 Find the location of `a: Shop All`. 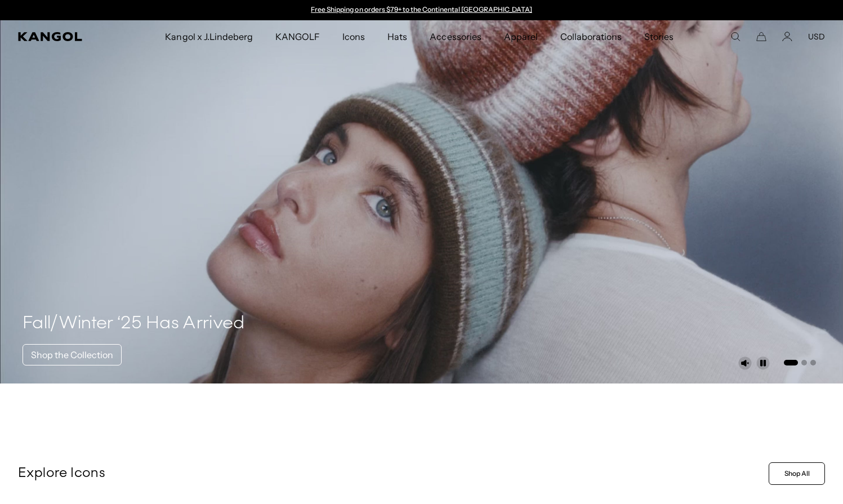

a: Shop All is located at coordinates (797, 473).